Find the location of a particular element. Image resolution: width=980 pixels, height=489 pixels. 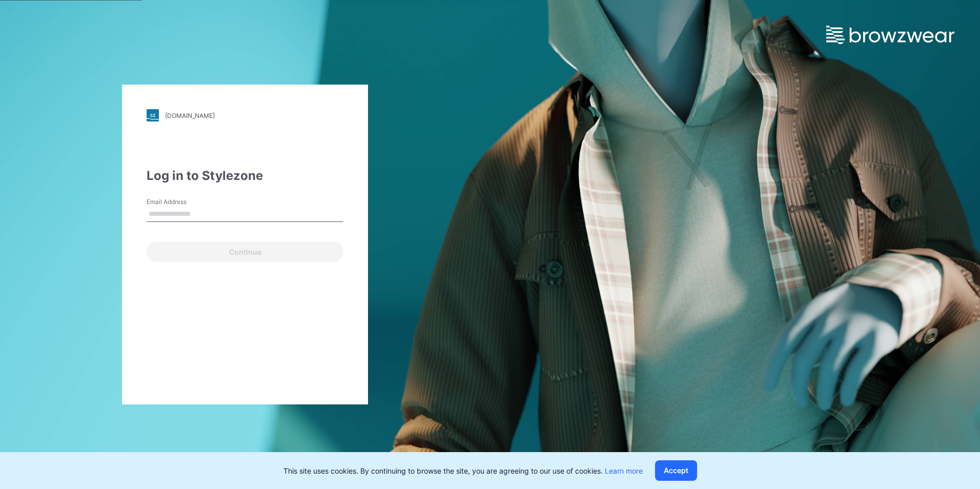

img: stylezone-logo.562084cfcfab977791bfbf7441f1a819.svg is located at coordinates (153, 116).